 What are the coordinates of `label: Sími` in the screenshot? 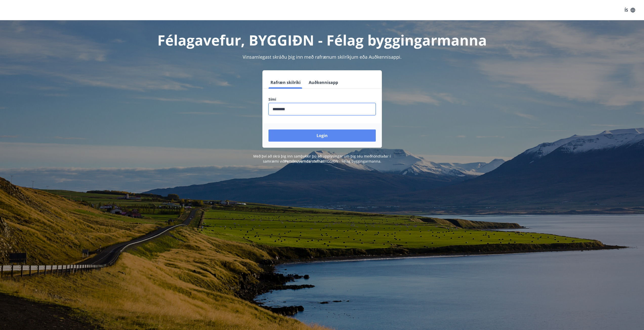 It's located at (322, 100).